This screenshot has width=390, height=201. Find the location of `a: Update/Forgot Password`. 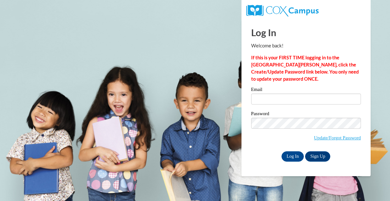

a: Update/Forgot Password is located at coordinates (338, 138).